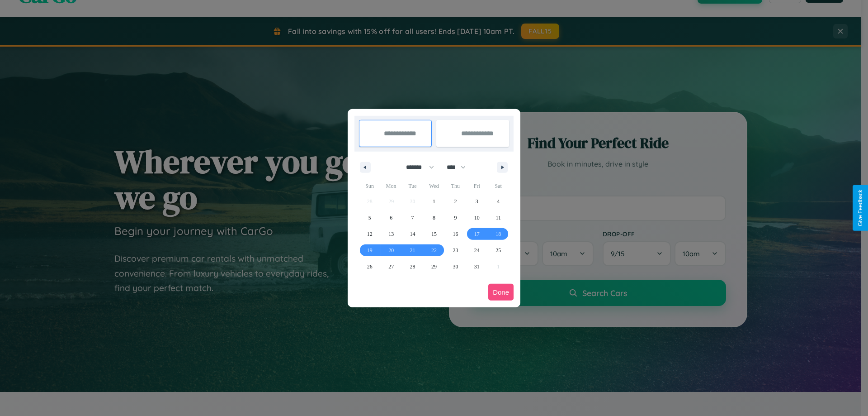  What do you see at coordinates (860, 208) in the screenshot?
I see `div: Give Feedback` at bounding box center [860, 208].